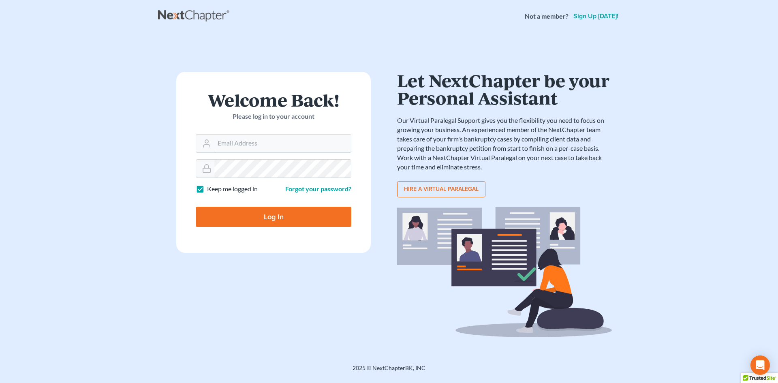  What do you see at coordinates (505, 144) in the screenshot?
I see `p: Our Virtual Paralegal Support gives you the flexibility you need to focus on growing your busines...` at bounding box center [505, 144].